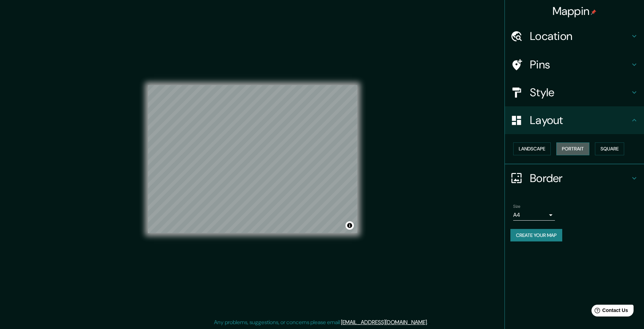  Describe the element at coordinates (580, 92) in the screenshot. I see `h4: Style` at that location.